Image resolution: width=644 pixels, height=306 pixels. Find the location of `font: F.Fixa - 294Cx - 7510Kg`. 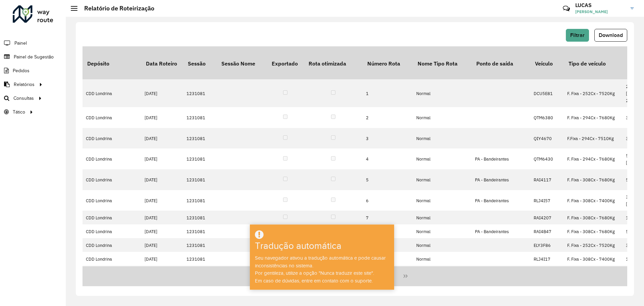

font: F.Fixa - 294Cx - 7510Kg is located at coordinates (590, 138).